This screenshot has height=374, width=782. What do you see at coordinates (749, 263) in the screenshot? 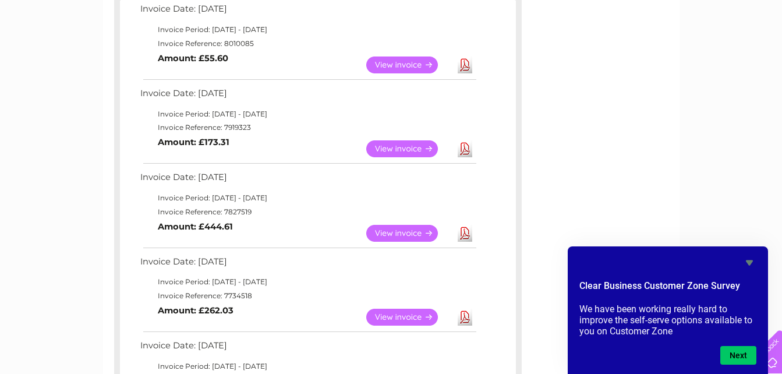
I see `button: Hide survey` at bounding box center [749, 263].